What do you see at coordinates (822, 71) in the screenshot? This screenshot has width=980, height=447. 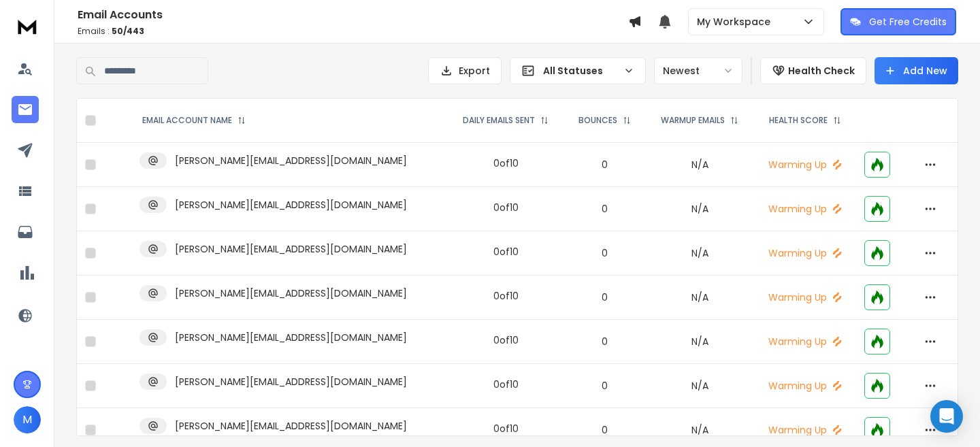 I see `p: Health Check` at bounding box center [822, 71].